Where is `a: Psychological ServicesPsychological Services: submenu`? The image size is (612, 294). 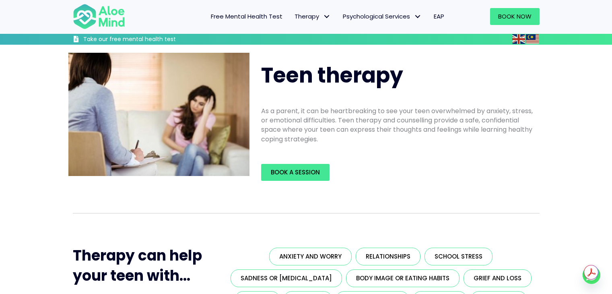 a: Psychological ServicesPsychological Services: submenu is located at coordinates (382, 17).